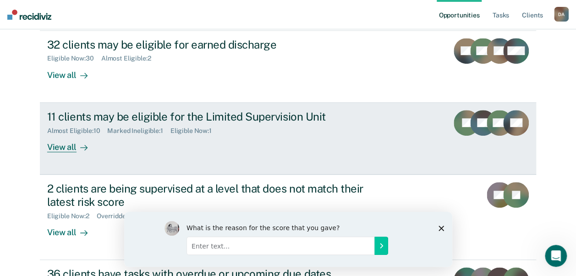 The height and width of the screenshot is (276, 576). What do you see at coordinates (288, 217) in the screenshot?
I see `a: 2 clients are being supervised at a level that does not match their latest risk scoreEligible Now...` at bounding box center [288, 217].